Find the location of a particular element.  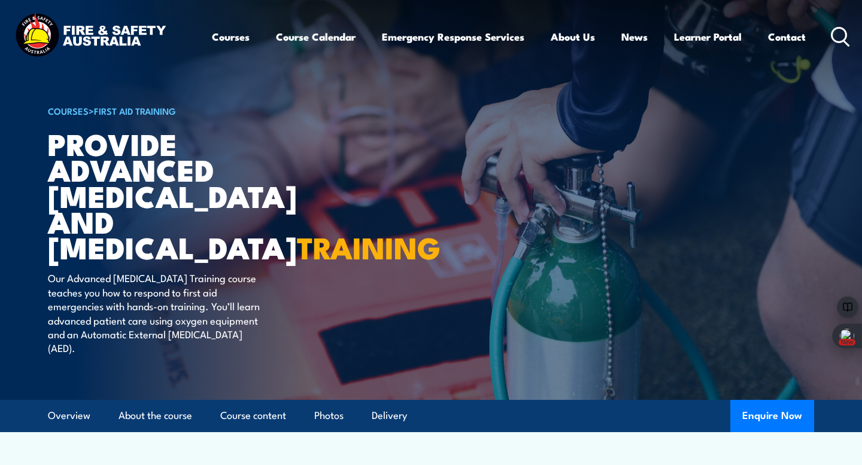

a: Learner Portal is located at coordinates (707, 36).